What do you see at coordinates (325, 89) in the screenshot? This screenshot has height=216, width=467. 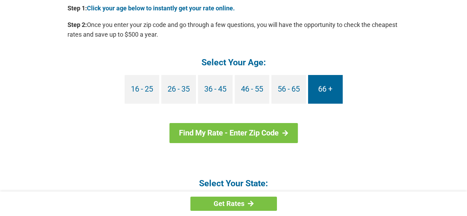 I see `a: 66 +` at bounding box center [325, 89].